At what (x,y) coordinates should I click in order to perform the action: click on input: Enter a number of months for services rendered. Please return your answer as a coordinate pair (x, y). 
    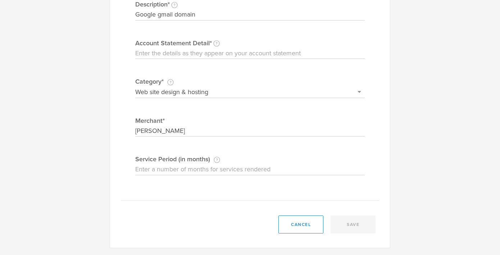
    Looking at the image, I should click on (250, 170).